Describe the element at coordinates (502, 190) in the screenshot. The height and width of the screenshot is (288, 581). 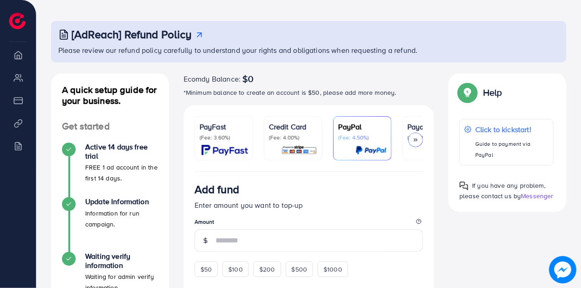
I see `span: If you have any problem, please contact us by` at that location.